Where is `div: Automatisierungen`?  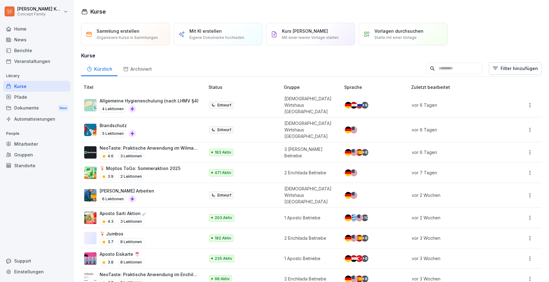 div: Automatisierungen is located at coordinates (37, 119).